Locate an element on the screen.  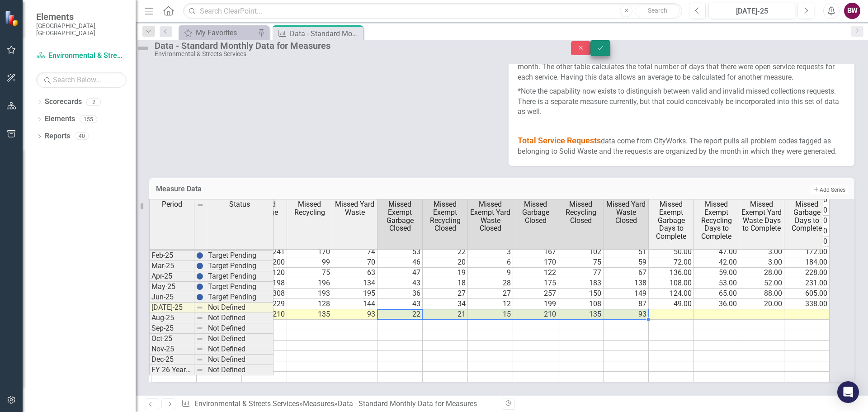
span: Missed Exempt Garbage Days to Complete is located at coordinates (671, 220).